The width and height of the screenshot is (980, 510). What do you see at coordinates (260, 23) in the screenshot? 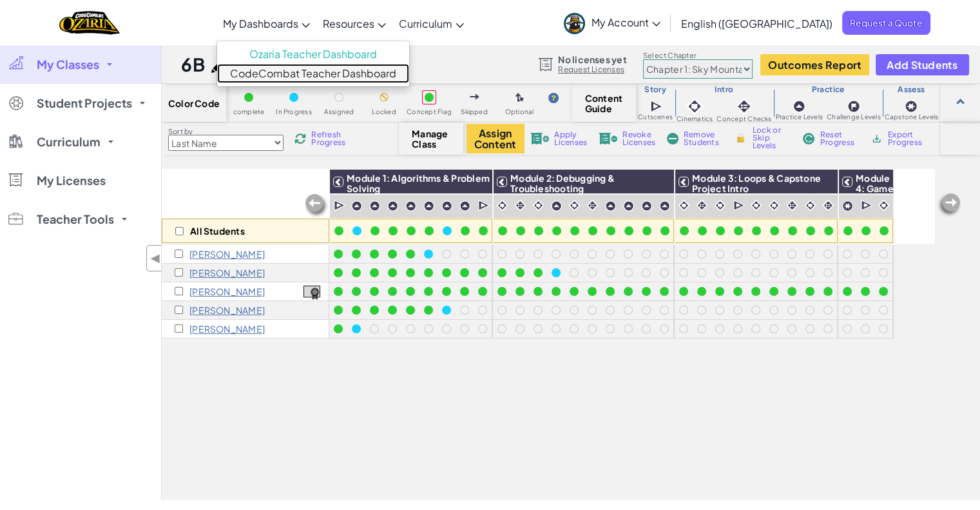
I see `span: My Dashboards` at bounding box center [260, 23].